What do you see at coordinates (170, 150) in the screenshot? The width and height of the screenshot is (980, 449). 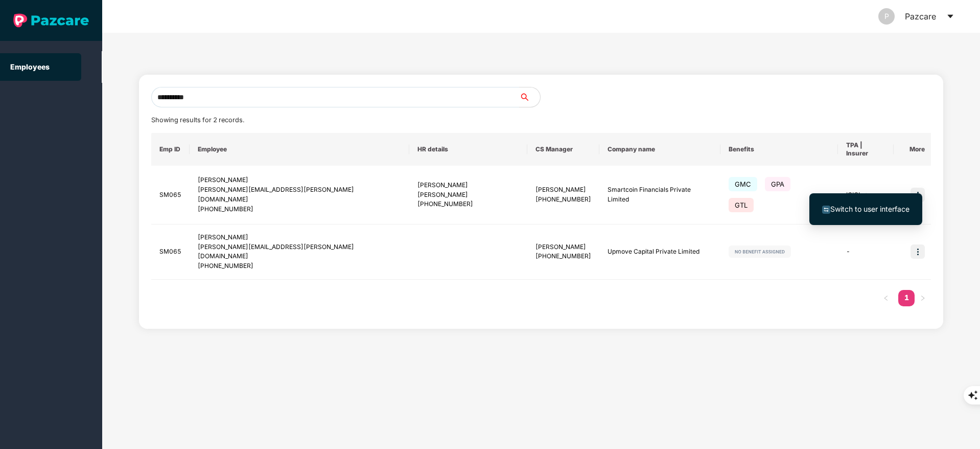 I see `th: Emp ID` at bounding box center [170, 150].